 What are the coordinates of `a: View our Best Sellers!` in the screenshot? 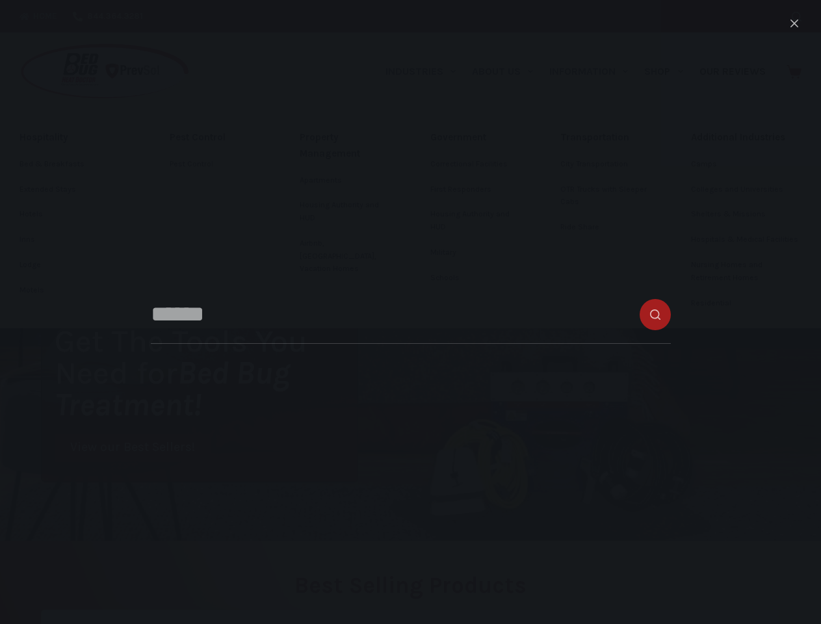 It's located at (133, 447).